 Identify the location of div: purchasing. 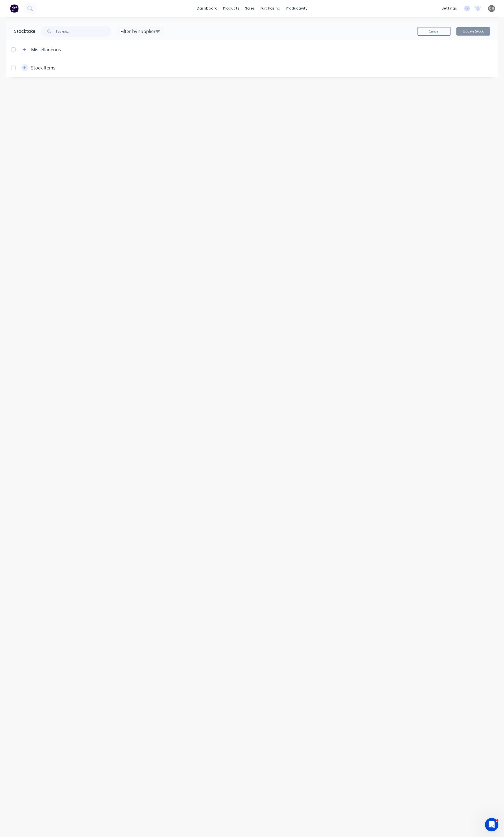
(270, 8).